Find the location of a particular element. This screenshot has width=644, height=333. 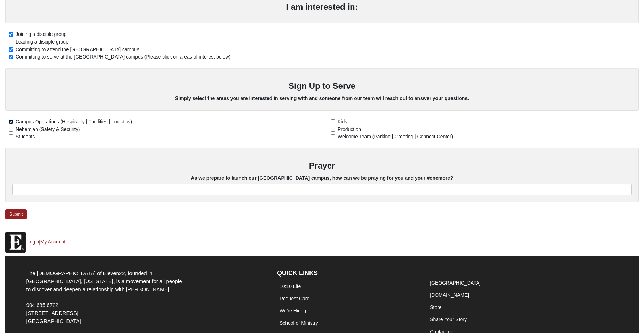

span: Kids is located at coordinates (342, 122).